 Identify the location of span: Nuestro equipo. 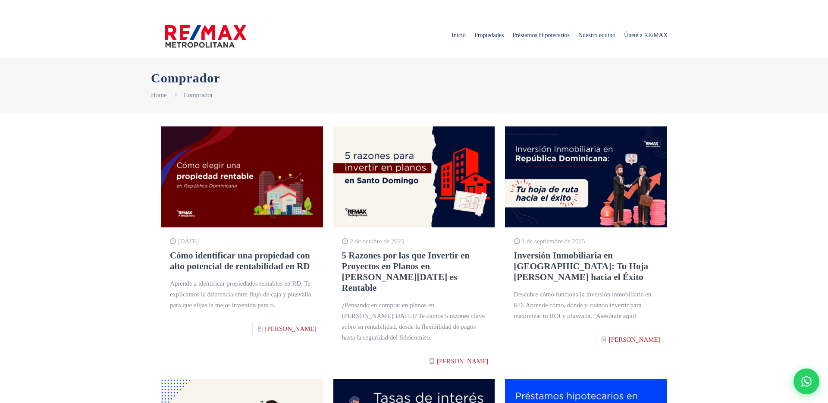
(597, 35).